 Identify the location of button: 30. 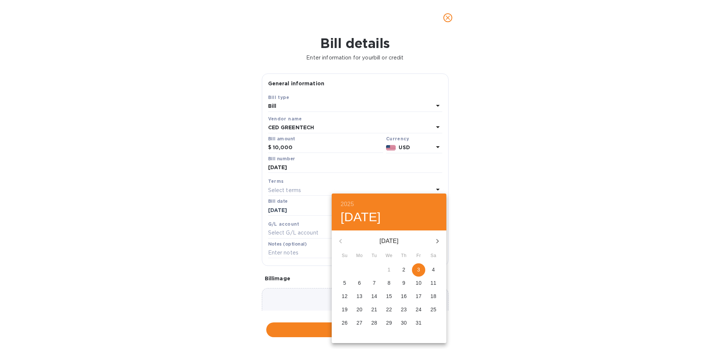
(404, 324).